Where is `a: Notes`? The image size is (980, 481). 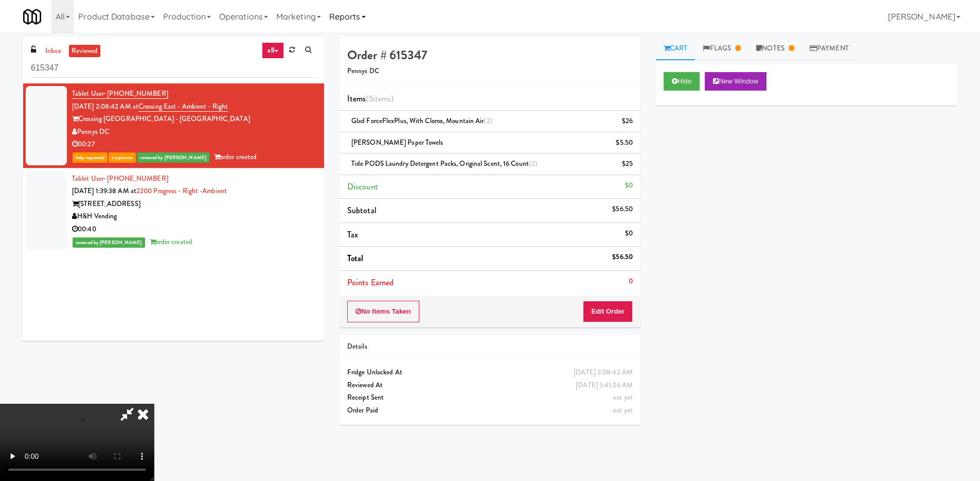
a: Notes is located at coordinates (775, 48).